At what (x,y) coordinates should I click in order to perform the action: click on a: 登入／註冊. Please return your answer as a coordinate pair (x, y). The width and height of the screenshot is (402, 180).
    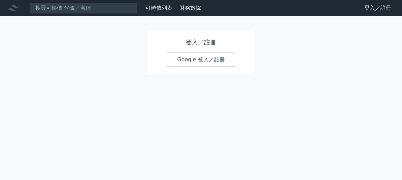
    Looking at the image, I should click on (378, 8).